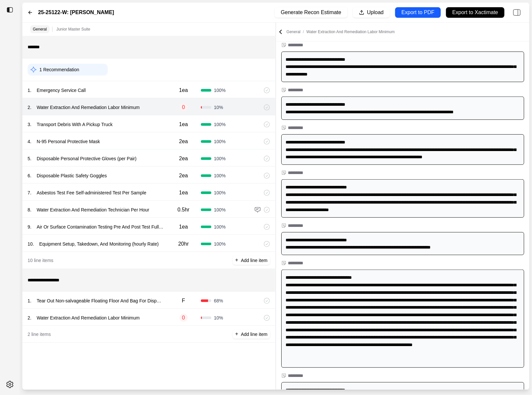 The height and width of the screenshot is (395, 532). Describe the element at coordinates (30, 176) in the screenshot. I see `p: 6 .` at that location.